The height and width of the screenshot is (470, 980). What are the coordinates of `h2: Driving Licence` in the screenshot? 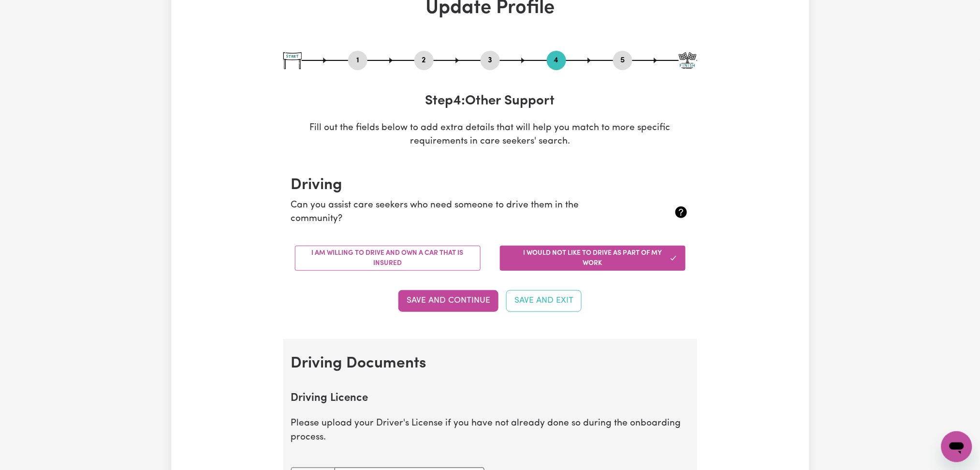 It's located at (490, 398).